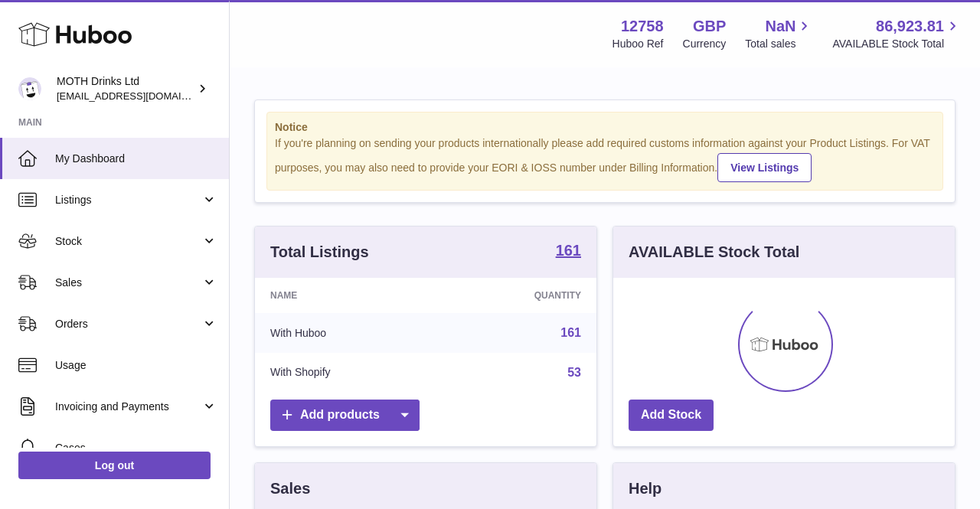 This screenshot has height=509, width=980. I want to click on a: 86,923.81 AVAILABLE Stock Total, so click(896, 34).